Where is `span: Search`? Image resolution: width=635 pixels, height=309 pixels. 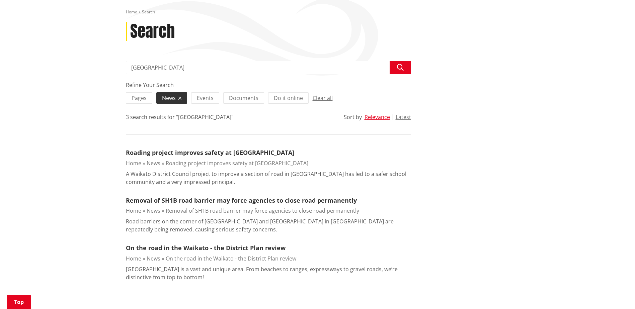 span: Search is located at coordinates (148, 12).